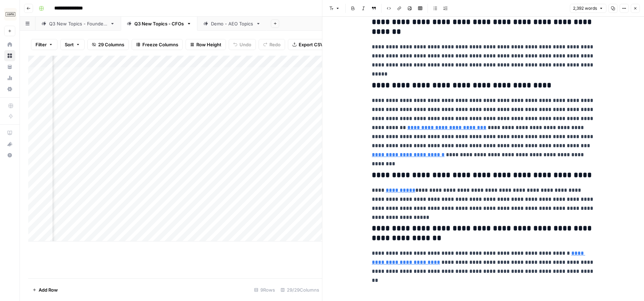 The width and height of the screenshot is (644, 301). What do you see at coordinates (588, 8) in the screenshot?
I see `button: 2,392 words` at bounding box center [588, 8].